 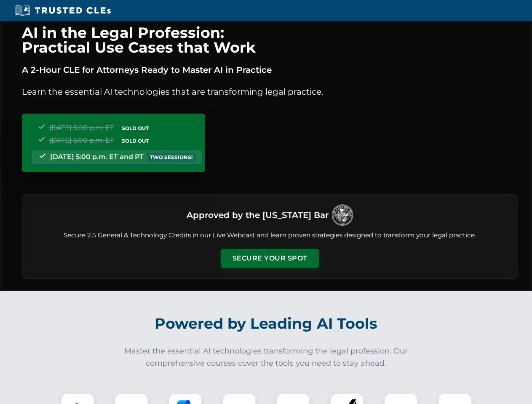 What do you see at coordinates (343, 215) in the screenshot?
I see `img: Logo` at bounding box center [343, 215].